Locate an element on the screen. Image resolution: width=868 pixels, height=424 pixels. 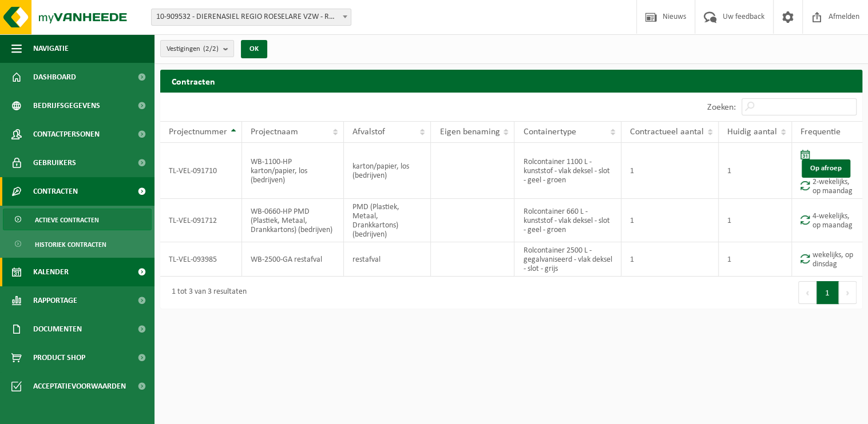
span: Contractueel aantal is located at coordinates (666, 132).